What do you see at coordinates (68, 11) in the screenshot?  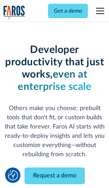 I see `a: Get a demo` at bounding box center [68, 11].